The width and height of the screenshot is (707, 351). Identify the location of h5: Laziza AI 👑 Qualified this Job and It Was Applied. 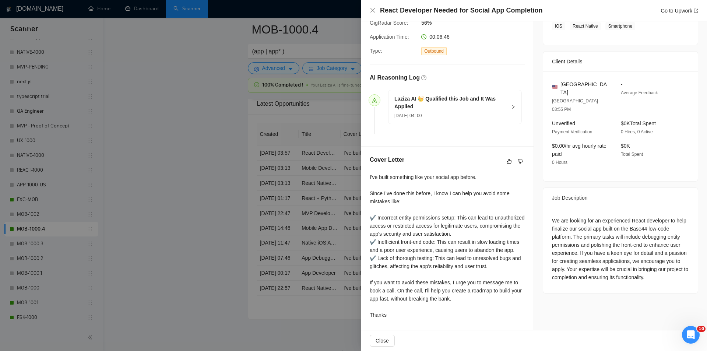
(450, 103).